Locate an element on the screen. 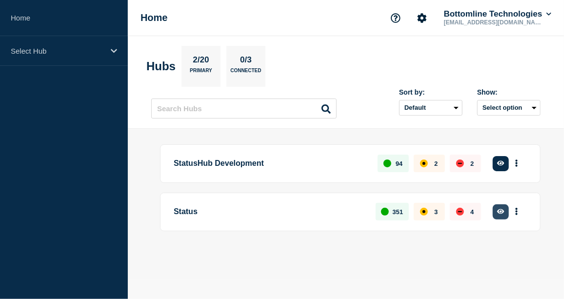 The width and height of the screenshot is (564, 299). p: 94 is located at coordinates (399, 164).